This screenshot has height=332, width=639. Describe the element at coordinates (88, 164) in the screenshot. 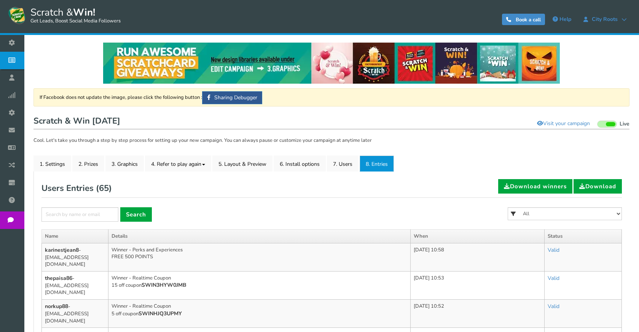

I see `a: 2. Prizes` at that location.